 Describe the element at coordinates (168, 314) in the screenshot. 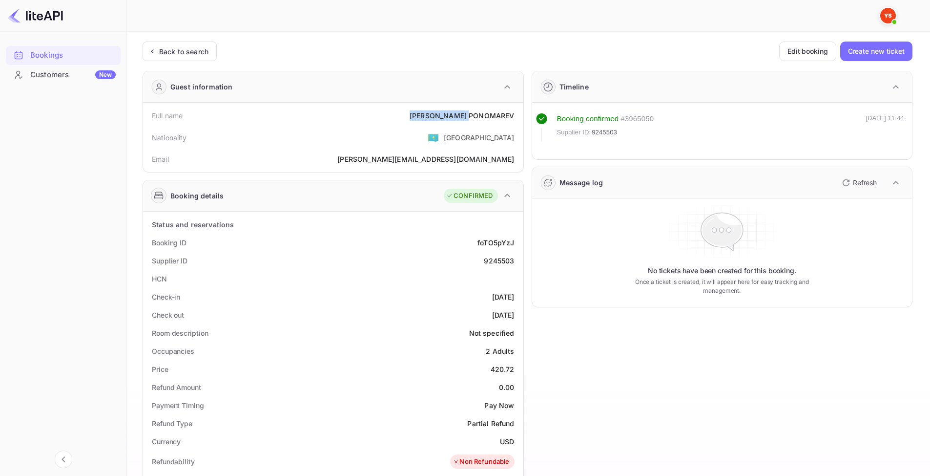

I see `div: Check out` at that location.